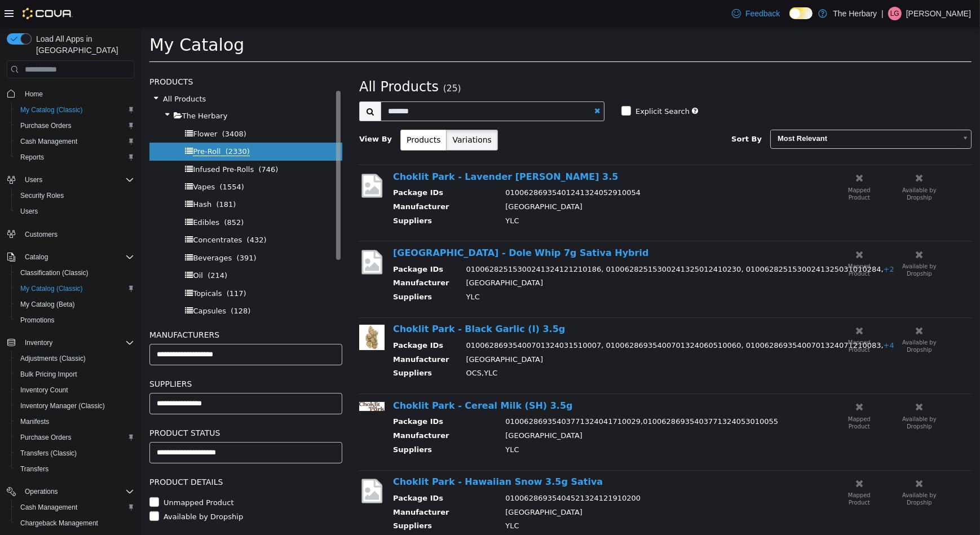  Describe the element at coordinates (61, 178) in the screenshot. I see `span: Hash` at that location.